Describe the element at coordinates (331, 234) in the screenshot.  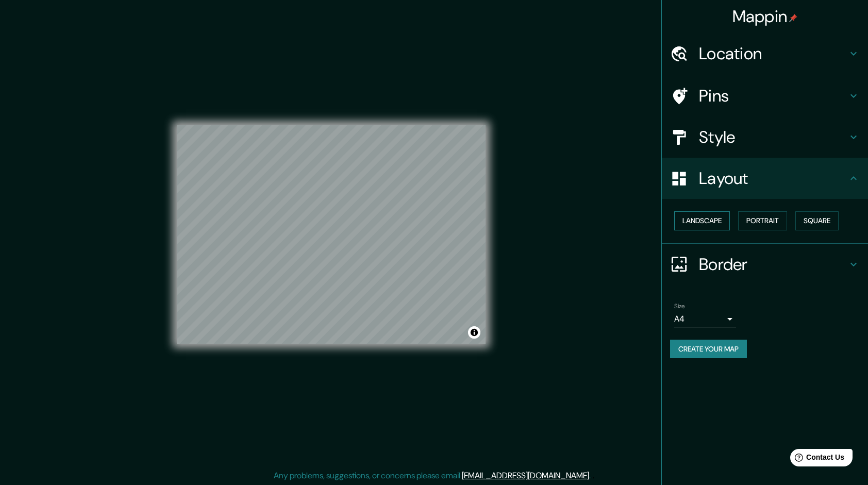
I see `canvas: Map` at that location.